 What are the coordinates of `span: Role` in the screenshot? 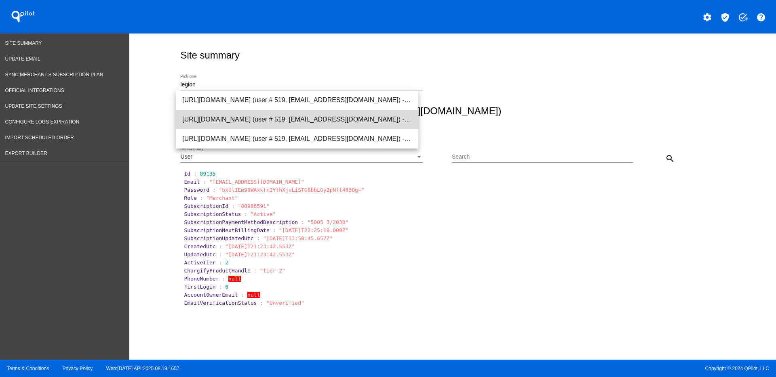 It's located at (190, 198).